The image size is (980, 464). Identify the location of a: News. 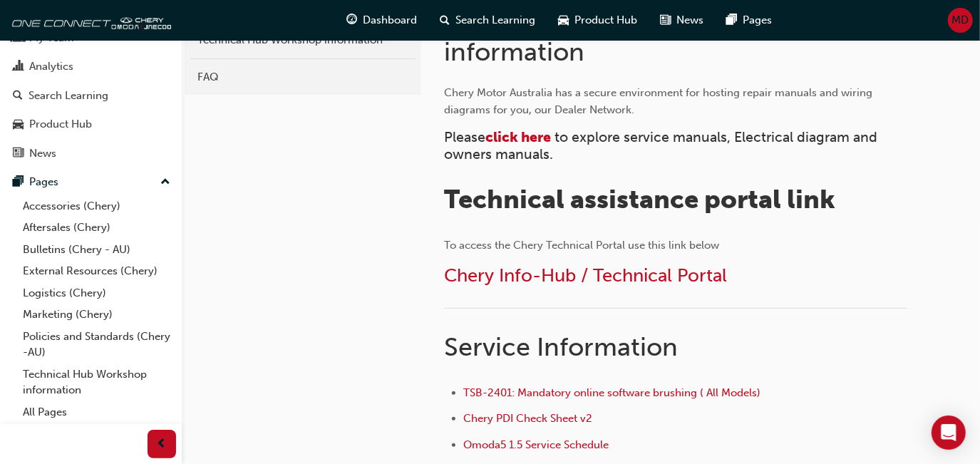
(90, 154).